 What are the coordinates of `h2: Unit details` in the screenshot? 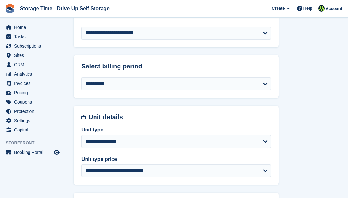 It's located at (180, 117).